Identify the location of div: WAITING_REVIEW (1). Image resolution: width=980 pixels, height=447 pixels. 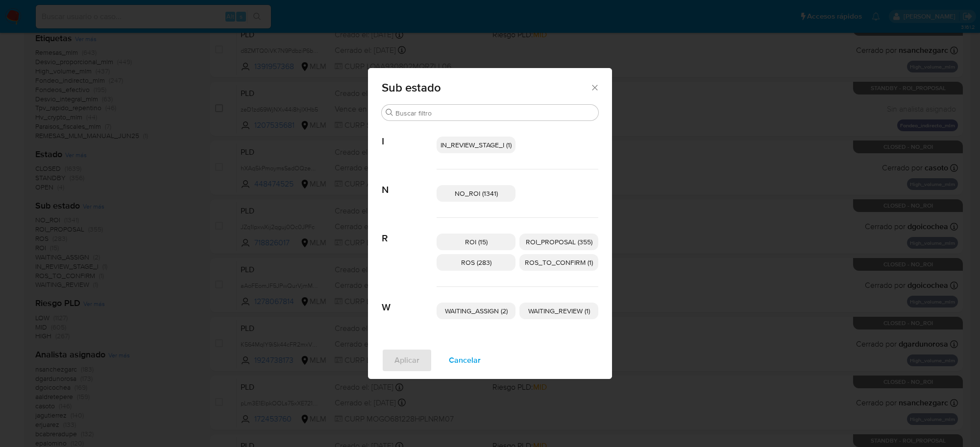
(559, 311).